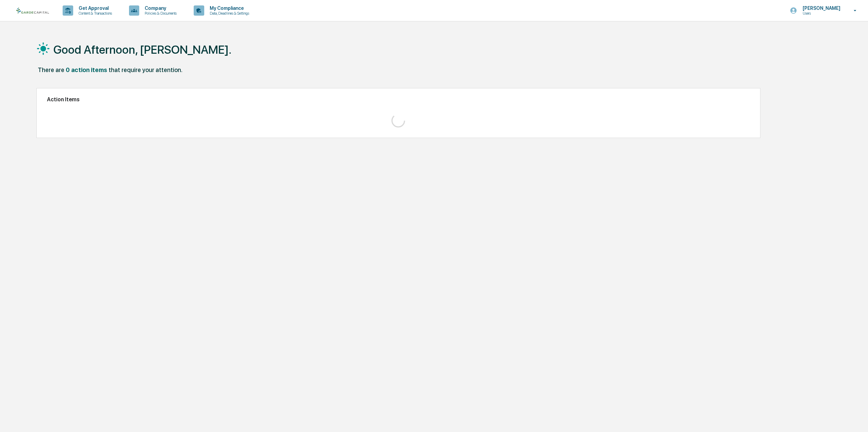 This screenshot has width=868, height=432. I want to click on p: Company, so click(159, 8).